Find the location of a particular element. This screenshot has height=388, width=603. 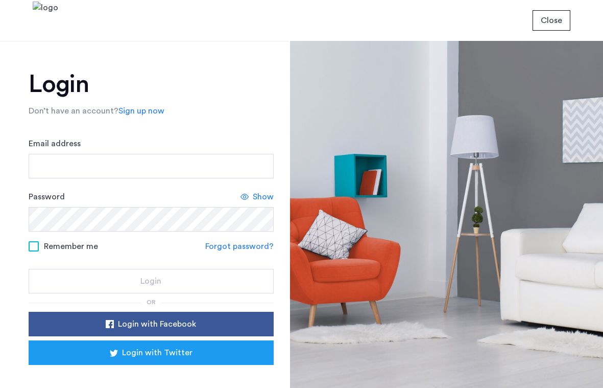

img: logo is located at coordinates (45, 20).